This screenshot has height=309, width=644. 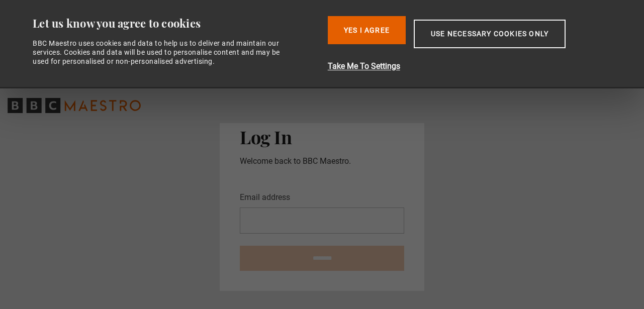 What do you see at coordinates (162, 52) in the screenshot?
I see `div: BBC Maestro uses cookies and data to help us to deliver and maintain our services. Cookies and da...` at bounding box center [162, 52].